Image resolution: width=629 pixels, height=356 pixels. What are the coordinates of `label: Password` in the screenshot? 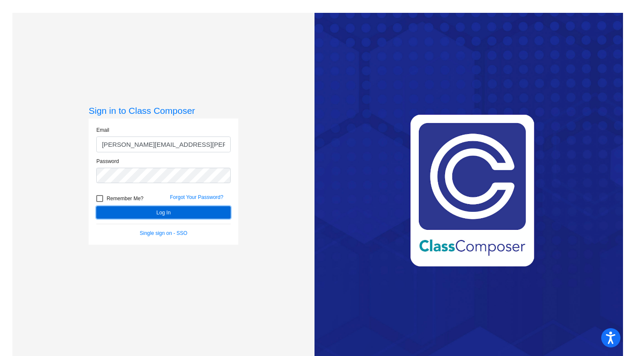 It's located at (107, 161).